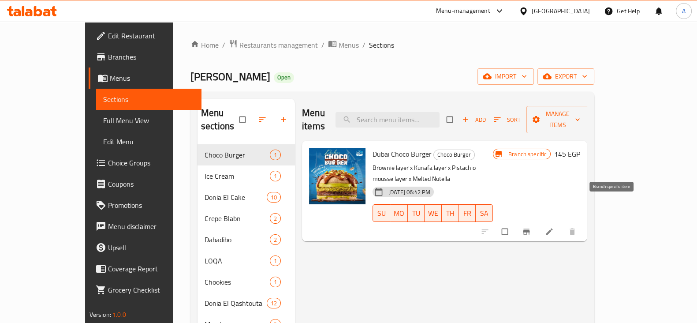  What do you see at coordinates (151, 163) in the screenshot?
I see `span: Choice Groups` at bounding box center [151, 163].